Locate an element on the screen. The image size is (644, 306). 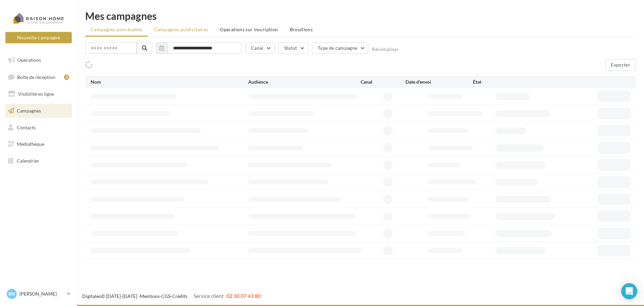
span: Calendrier is located at coordinates (28, 160).